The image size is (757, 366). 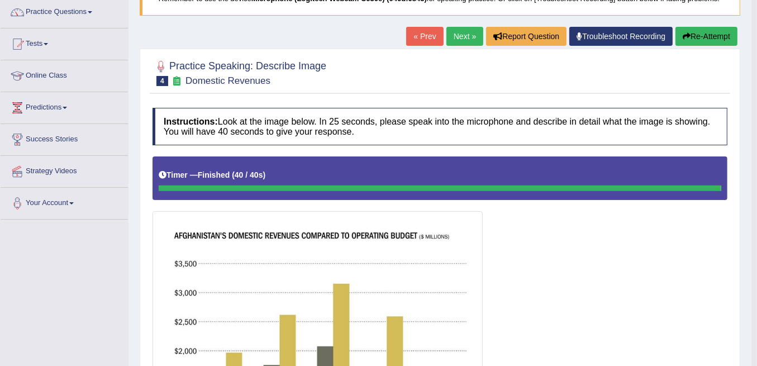 I want to click on span: 4, so click(x=162, y=81).